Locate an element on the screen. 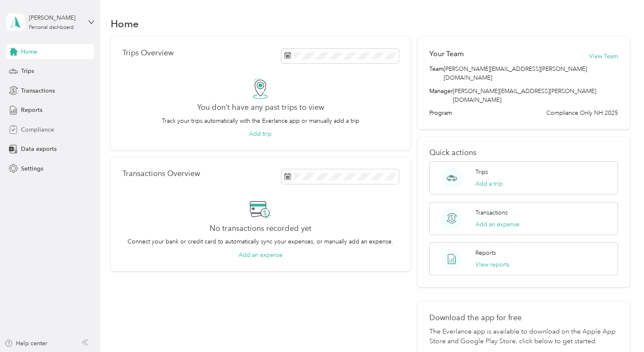 The width and height of the screenshot is (644, 352). p: Transactions is located at coordinates (492, 213).